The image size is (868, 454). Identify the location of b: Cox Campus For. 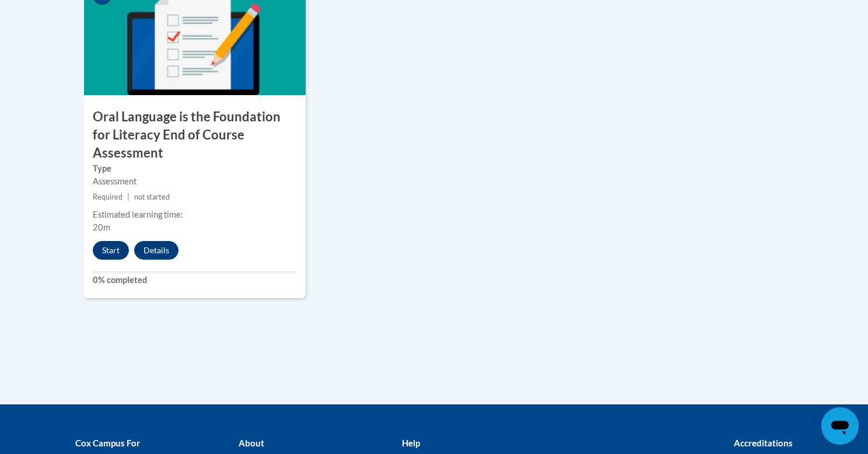
(107, 443).